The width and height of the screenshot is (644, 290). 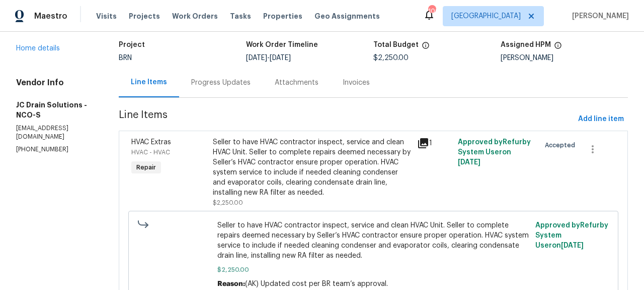 What do you see at coordinates (425, 48) in the screenshot?
I see `span: The total cost of line items that have been proposed by Opendoor. This sum includes line items th...` at bounding box center [425, 48].